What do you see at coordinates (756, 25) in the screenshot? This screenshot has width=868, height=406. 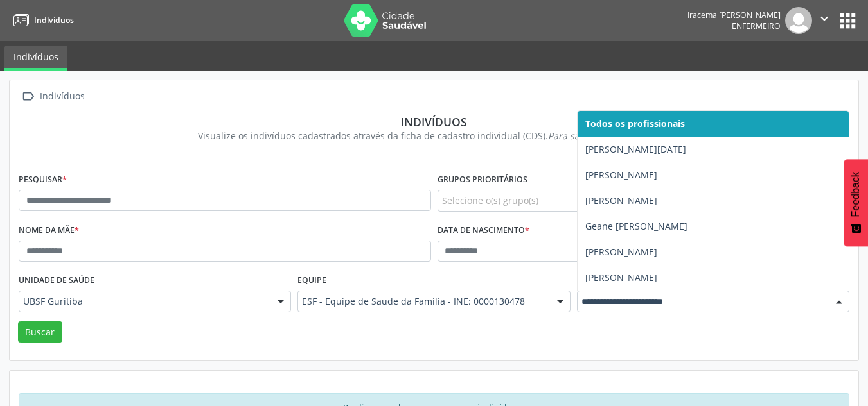 I see `span: Enfermeiro` at bounding box center [756, 25].